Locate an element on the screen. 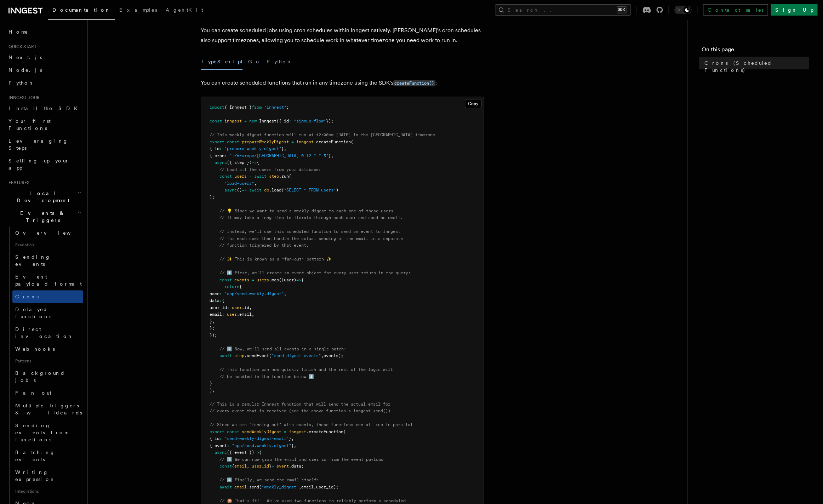  button: Python is located at coordinates (279, 62).